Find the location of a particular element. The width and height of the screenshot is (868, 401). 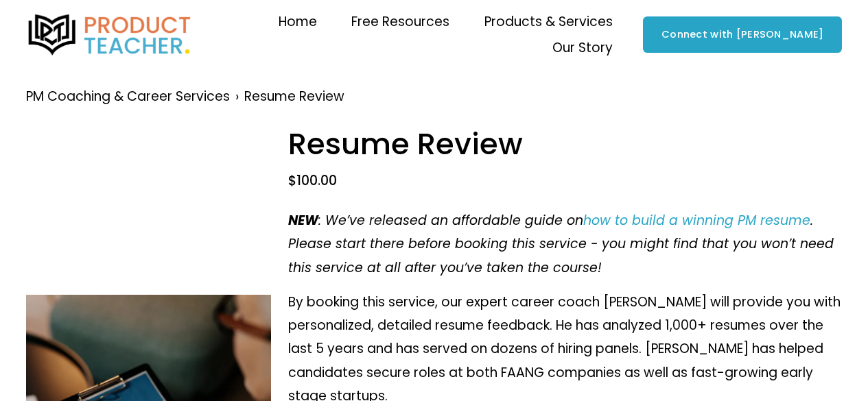

img: Product Teacher is located at coordinates (110, 35).